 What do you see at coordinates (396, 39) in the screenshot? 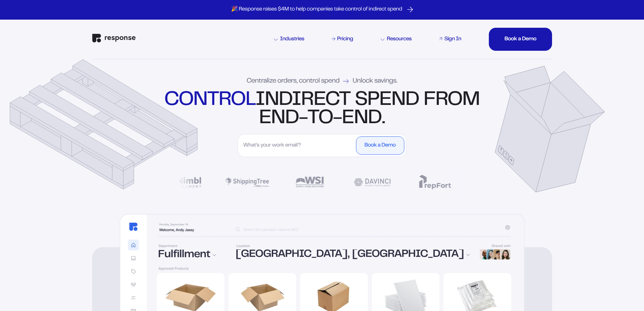
I see `div: Resources` at bounding box center [396, 39].